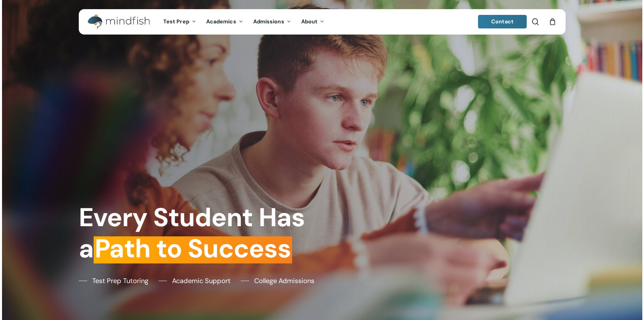  Describe the element at coordinates (313, 22) in the screenshot. I see `a: About` at that location.